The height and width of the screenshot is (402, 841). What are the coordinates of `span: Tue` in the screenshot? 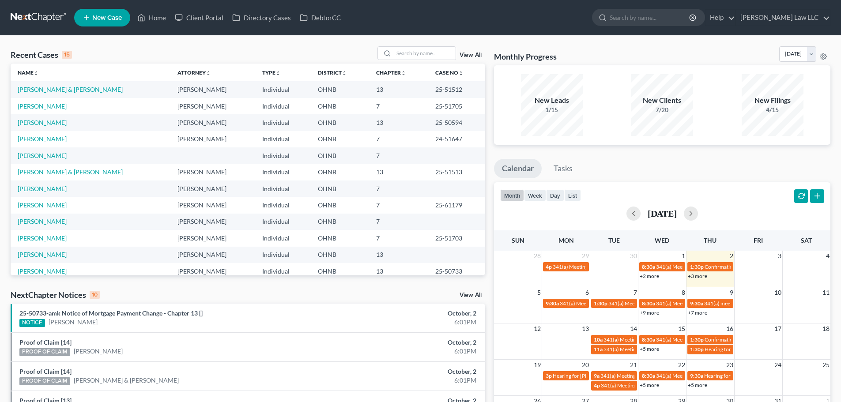 It's located at (614, 240).